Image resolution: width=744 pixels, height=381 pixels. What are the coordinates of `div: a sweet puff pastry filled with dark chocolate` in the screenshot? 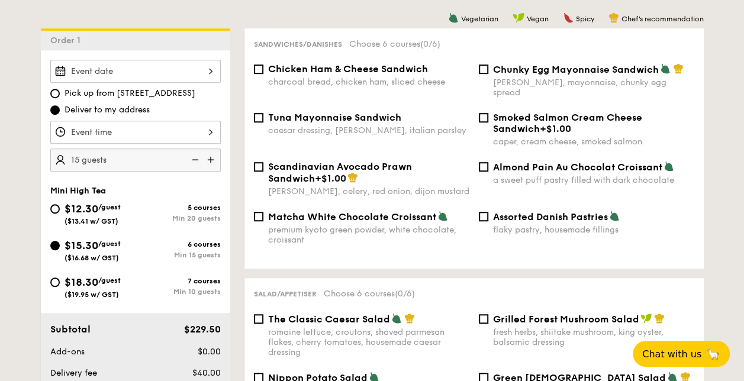 It's located at (594, 180).